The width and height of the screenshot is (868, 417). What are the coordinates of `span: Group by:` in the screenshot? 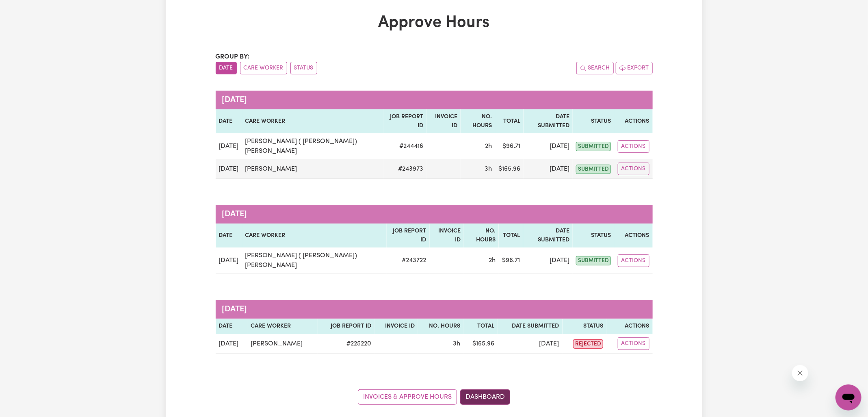 It's located at (233, 57).